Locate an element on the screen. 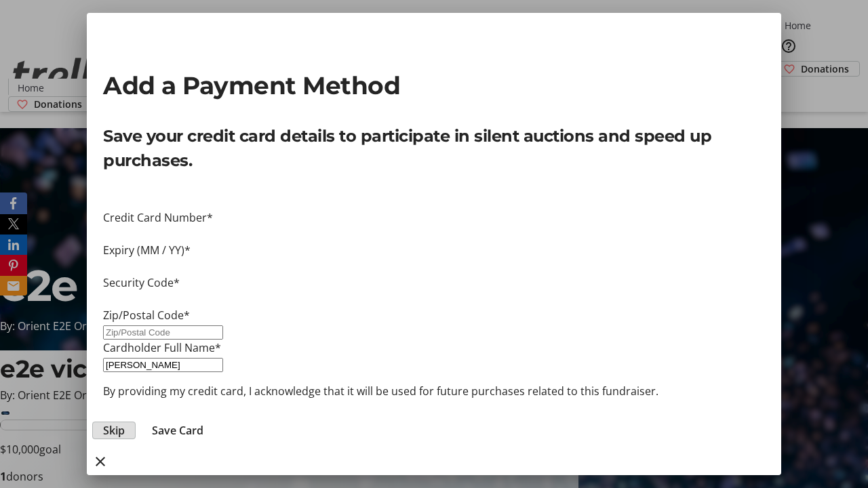 Image resolution: width=868 pixels, height=488 pixels. input: Card Holder Name is located at coordinates (163, 365).